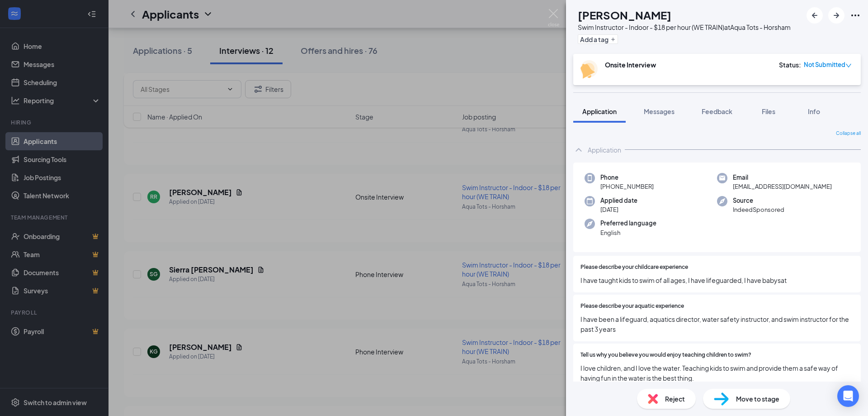 This screenshot has height=416, width=868. What do you see at coordinates (660, 112) in the screenshot?
I see `span: Messages` at bounding box center [660, 112].